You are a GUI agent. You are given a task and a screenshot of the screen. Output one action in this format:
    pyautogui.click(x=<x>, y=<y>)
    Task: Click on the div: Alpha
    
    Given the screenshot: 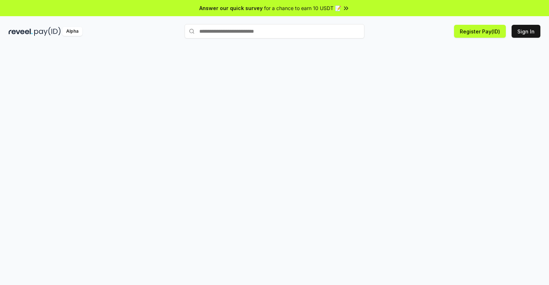 What is the action you would take?
    pyautogui.click(x=72, y=31)
    